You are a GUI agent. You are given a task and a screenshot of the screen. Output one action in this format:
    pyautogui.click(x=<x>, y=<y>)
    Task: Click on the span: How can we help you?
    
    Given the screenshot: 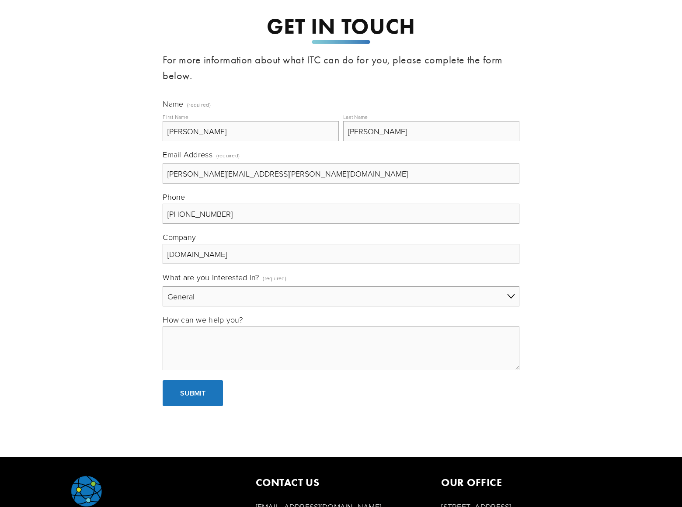 What is the action you would take?
    pyautogui.click(x=202, y=320)
    